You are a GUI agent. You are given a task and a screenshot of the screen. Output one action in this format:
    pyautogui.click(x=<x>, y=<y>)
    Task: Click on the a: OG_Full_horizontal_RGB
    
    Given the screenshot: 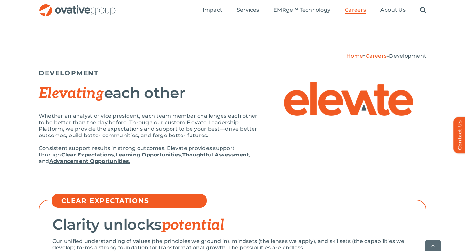 What is the action you would take?
    pyautogui.click(x=77, y=6)
    